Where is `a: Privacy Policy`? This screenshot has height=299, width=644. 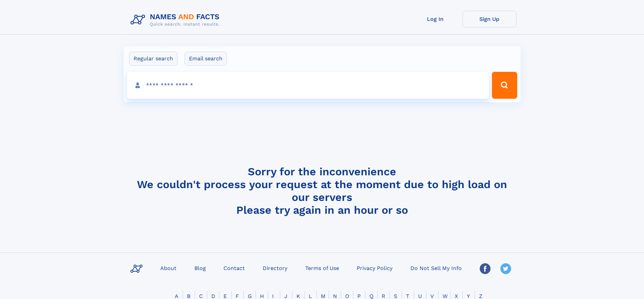 a: Privacy Policy is located at coordinates (375, 268).